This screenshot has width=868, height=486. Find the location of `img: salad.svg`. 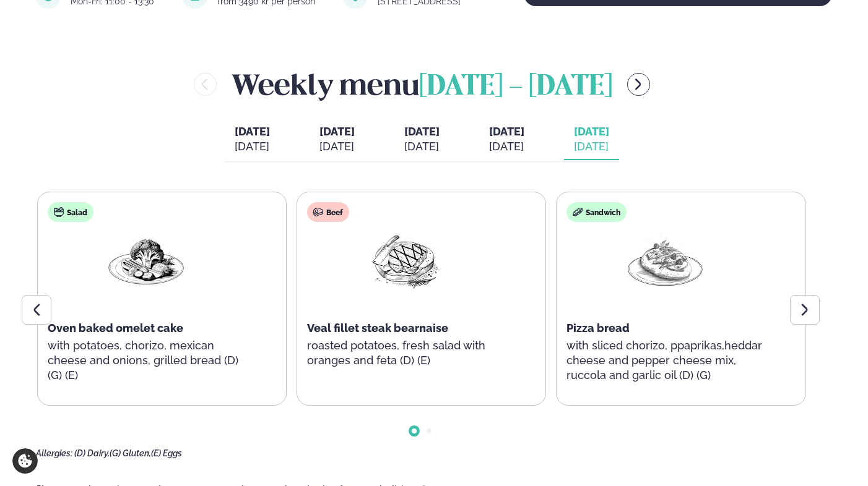

img: salad.svg is located at coordinates (59, 212).